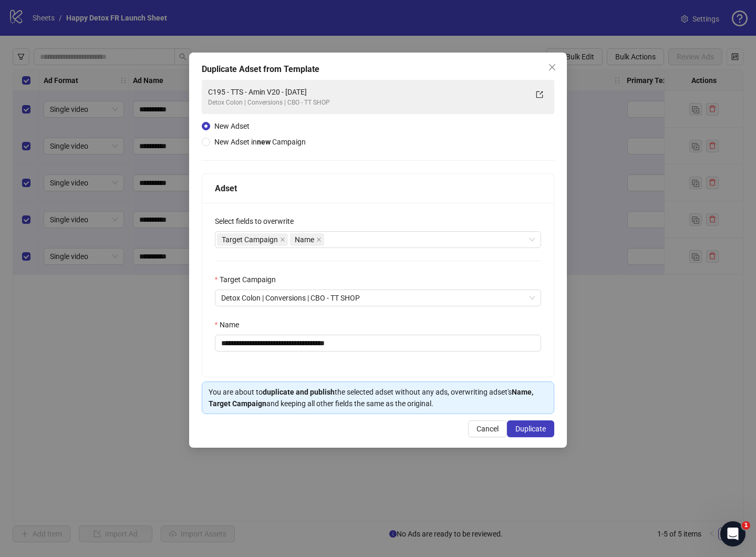  Describe the element at coordinates (487, 428) in the screenshot. I see `span: Cancel` at that location.